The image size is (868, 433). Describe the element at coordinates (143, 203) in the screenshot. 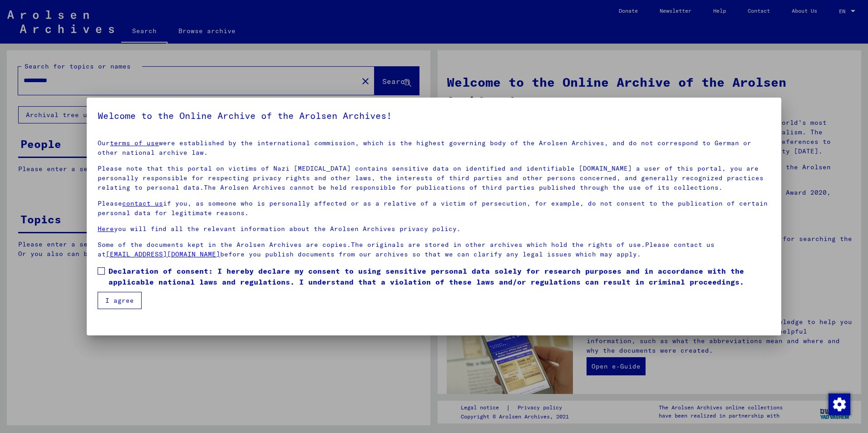

I see `a: contact us` at that location.